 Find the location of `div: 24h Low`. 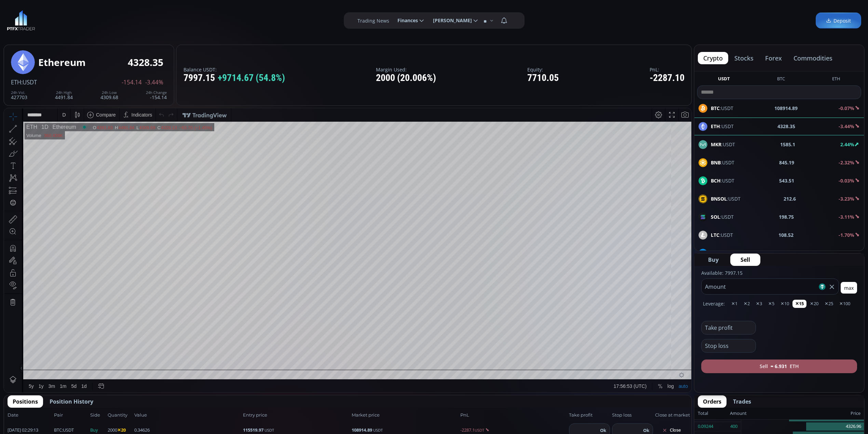

div: 24h Low is located at coordinates (109, 93).